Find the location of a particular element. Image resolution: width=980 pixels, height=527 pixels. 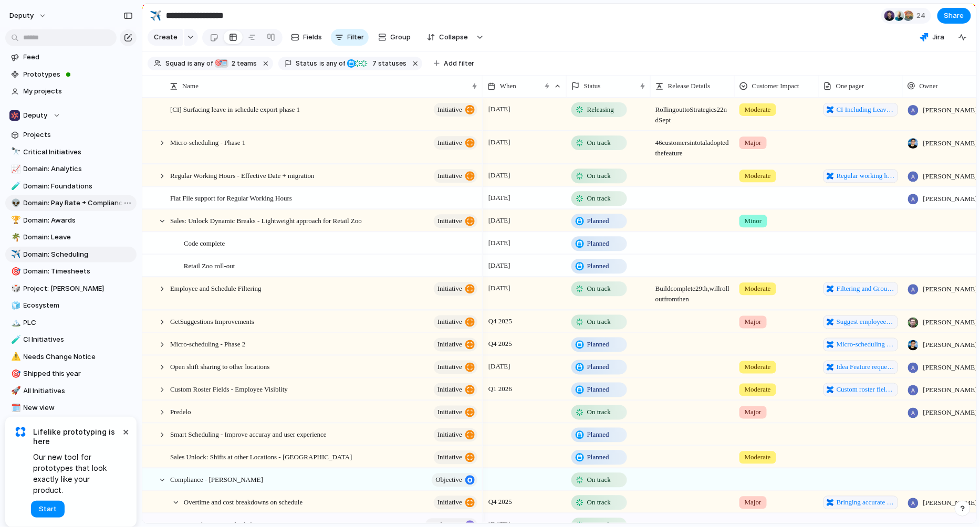

button: Group is located at coordinates (395, 37).